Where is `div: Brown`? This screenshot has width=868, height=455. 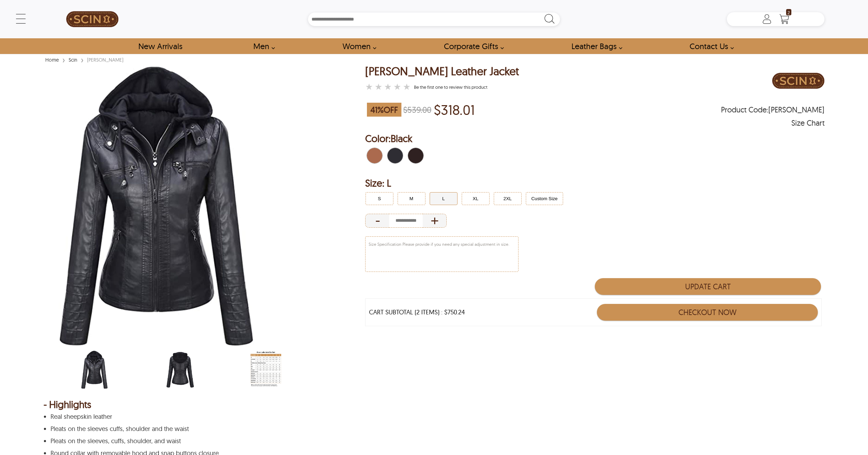 div: Brown is located at coordinates (375, 156).